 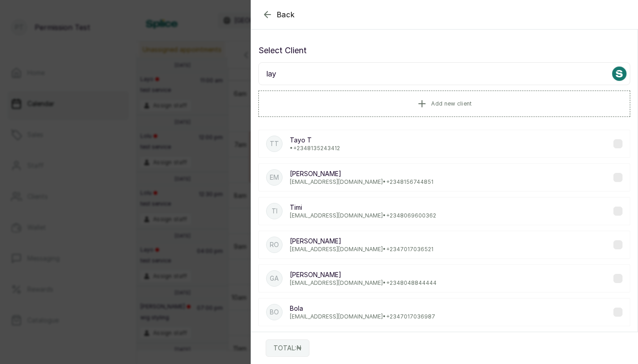 I want to click on p: Tayo T, so click(x=315, y=140).